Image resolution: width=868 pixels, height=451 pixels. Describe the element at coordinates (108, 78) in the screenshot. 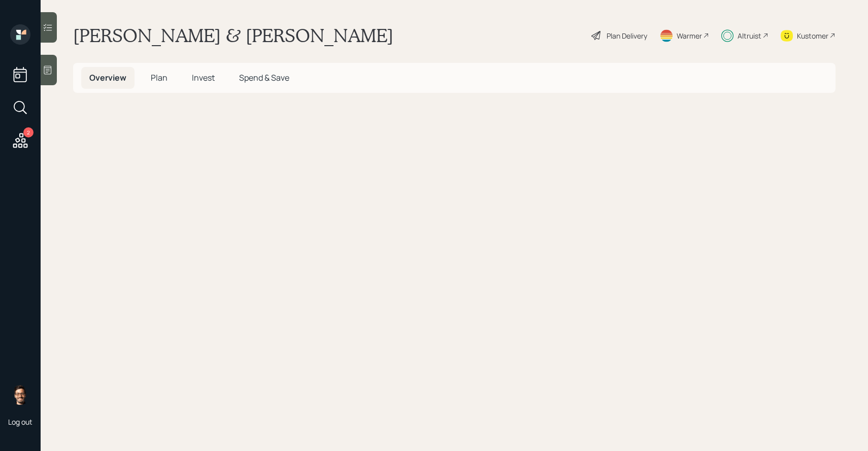

I see `span: Overview` at that location.